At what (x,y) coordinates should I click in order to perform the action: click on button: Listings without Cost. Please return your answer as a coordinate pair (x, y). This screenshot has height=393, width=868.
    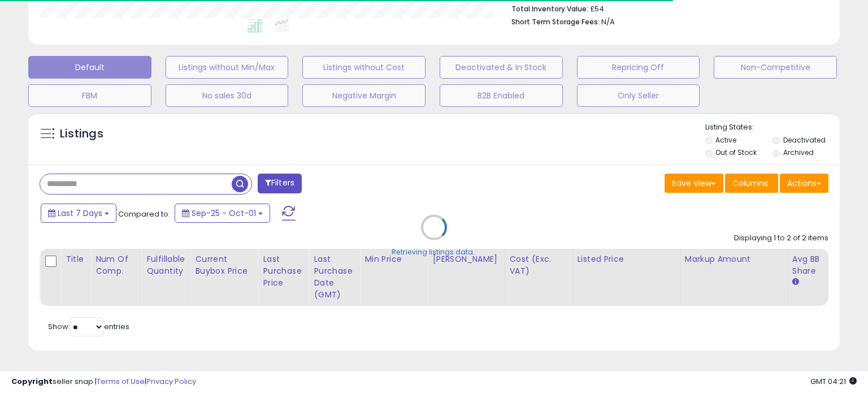
    Looking at the image, I should click on (364, 67).